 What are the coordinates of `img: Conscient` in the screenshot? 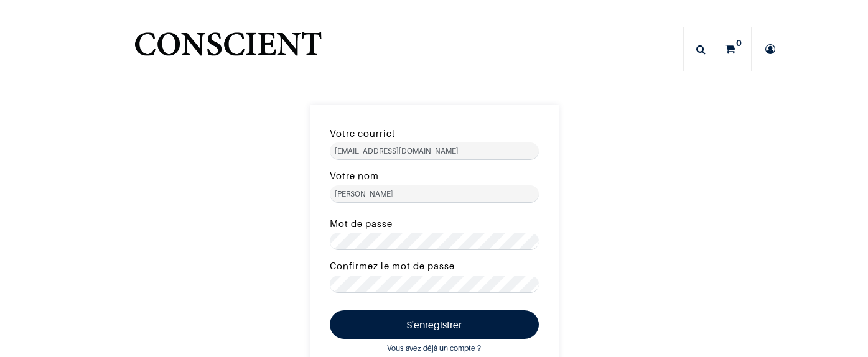 It's located at (228, 49).